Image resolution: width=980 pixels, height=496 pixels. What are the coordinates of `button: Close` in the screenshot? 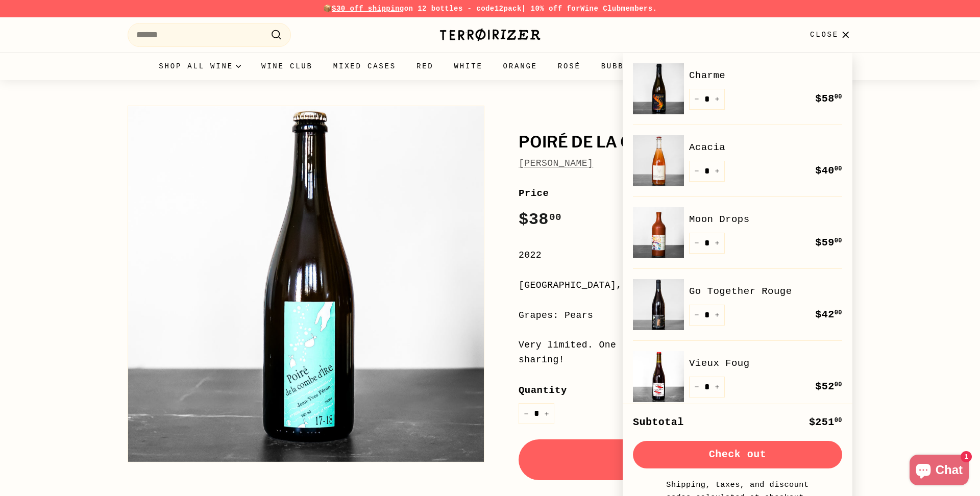 It's located at (831, 35).